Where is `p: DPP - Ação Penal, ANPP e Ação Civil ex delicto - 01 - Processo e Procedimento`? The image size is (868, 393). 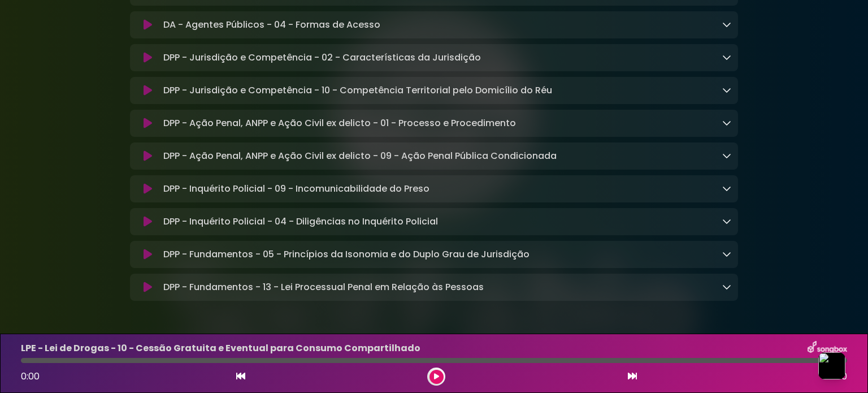 p: DPP - Ação Penal, ANPP e Ação Civil ex delicto - 01 - Processo e Procedimento is located at coordinates (339, 123).